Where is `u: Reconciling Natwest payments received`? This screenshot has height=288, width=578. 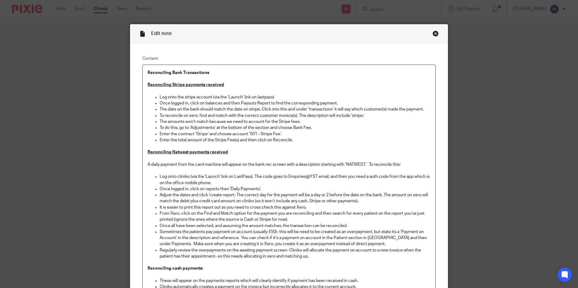 u: Reconciling Natwest payments received is located at coordinates (188, 152).